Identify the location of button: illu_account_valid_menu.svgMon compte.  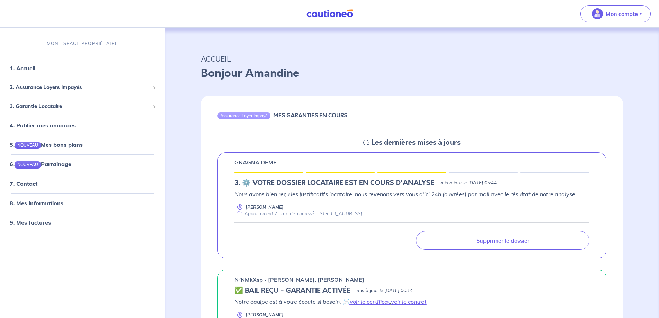
(615, 14).